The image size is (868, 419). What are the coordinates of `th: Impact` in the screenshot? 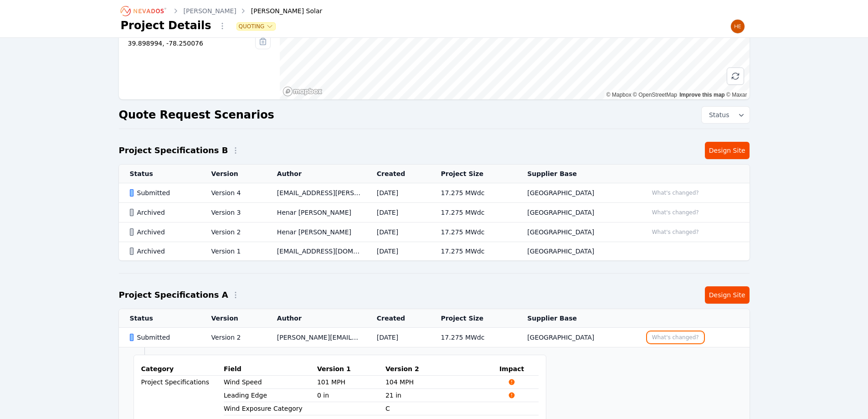 It's located at (519, 369).